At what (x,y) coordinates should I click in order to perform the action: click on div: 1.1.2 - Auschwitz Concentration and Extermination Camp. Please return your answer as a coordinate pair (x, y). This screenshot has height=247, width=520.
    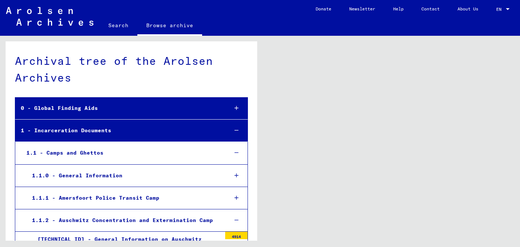
    Looking at the image, I should click on (124, 220).